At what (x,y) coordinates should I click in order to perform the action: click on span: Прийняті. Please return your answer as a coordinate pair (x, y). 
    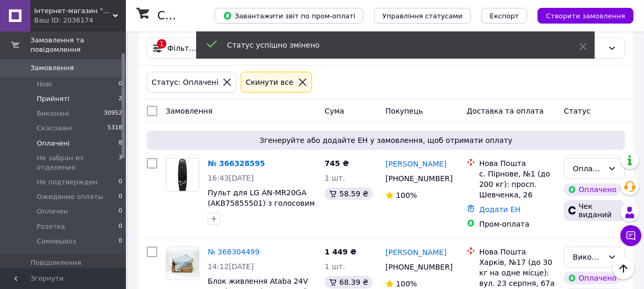
    Looking at the image, I should click on (53, 99).